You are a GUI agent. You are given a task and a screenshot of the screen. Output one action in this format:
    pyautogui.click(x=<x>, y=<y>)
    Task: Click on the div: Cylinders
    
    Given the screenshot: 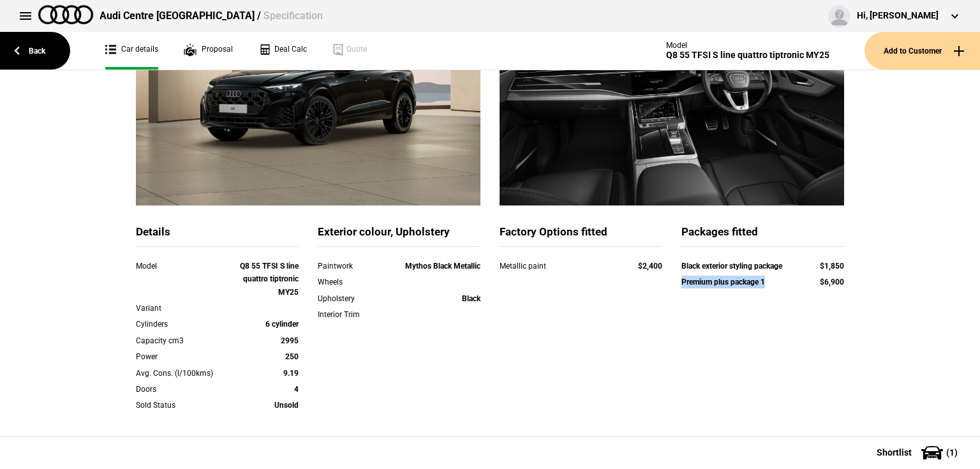 What is the action you would take?
    pyautogui.click(x=185, y=325)
    